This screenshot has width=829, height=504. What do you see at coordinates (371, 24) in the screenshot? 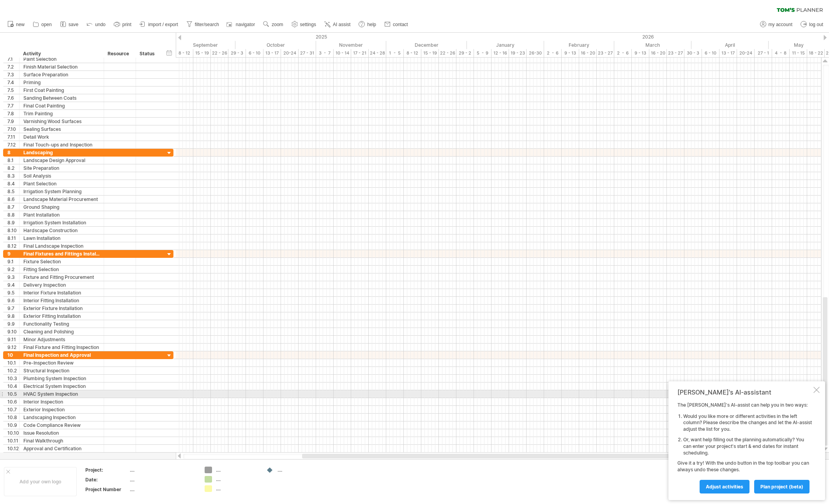
I see `span: help` at bounding box center [371, 24].